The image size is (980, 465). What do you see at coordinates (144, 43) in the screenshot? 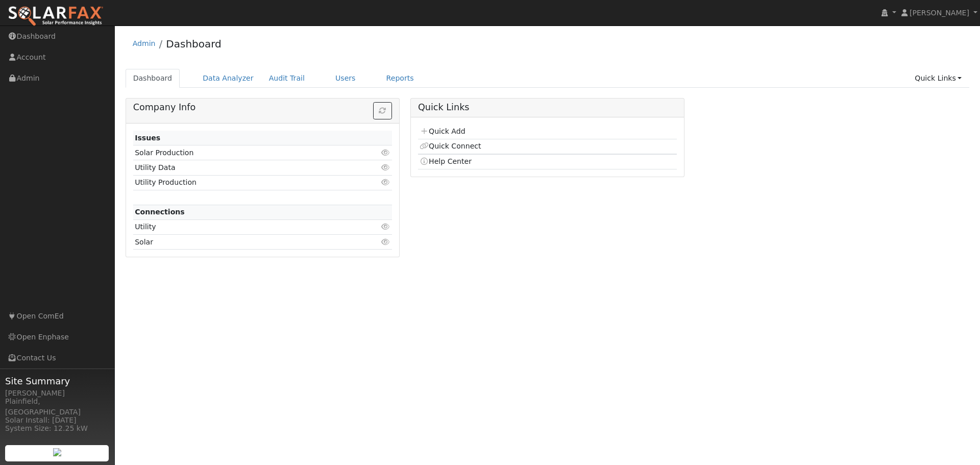
I see `a: Admin` at bounding box center [144, 43].